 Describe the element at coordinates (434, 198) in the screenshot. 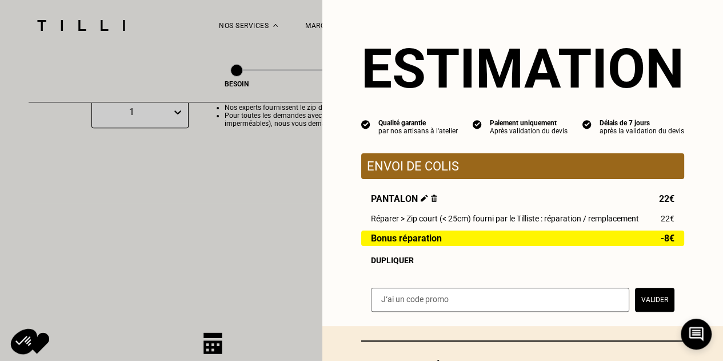

I see `img: Supprimer` at that location.